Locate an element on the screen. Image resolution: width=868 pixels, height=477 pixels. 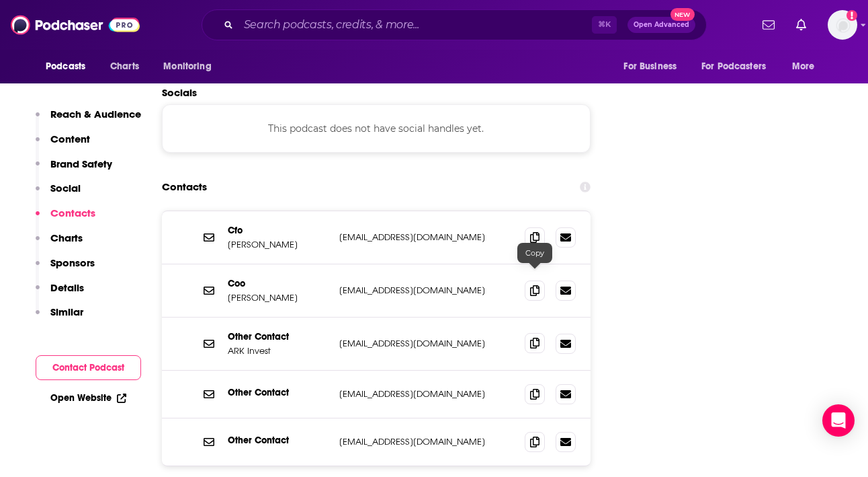
span: ⌘ K is located at coordinates (604, 24).